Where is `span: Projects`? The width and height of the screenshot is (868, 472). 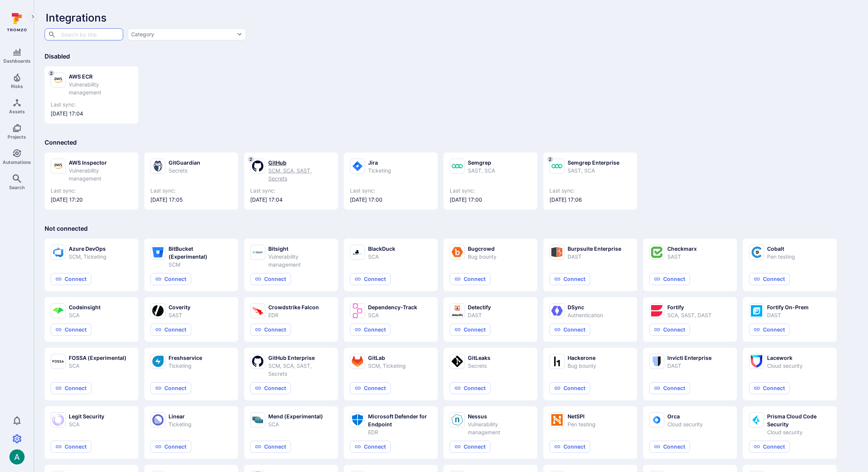
span: Projects is located at coordinates (17, 137).